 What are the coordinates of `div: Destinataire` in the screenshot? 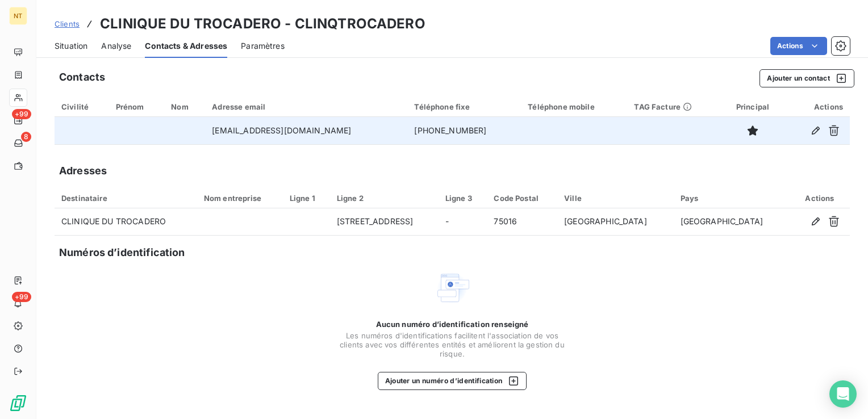 It's located at (125, 198).